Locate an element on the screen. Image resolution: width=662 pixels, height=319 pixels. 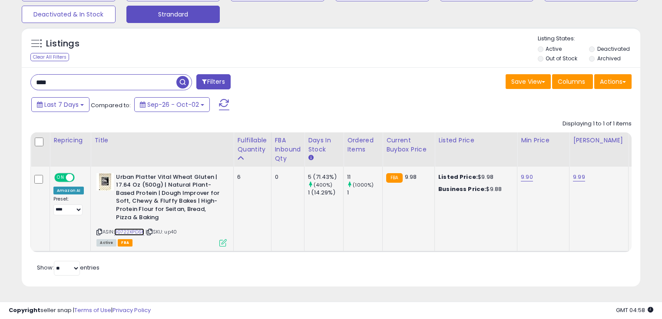
span: 9.98 is located at coordinates (411, 177).